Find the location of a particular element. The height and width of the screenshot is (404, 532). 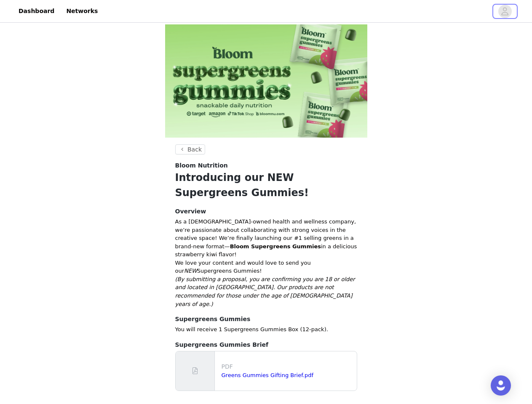

p: PDF is located at coordinates (287, 366).